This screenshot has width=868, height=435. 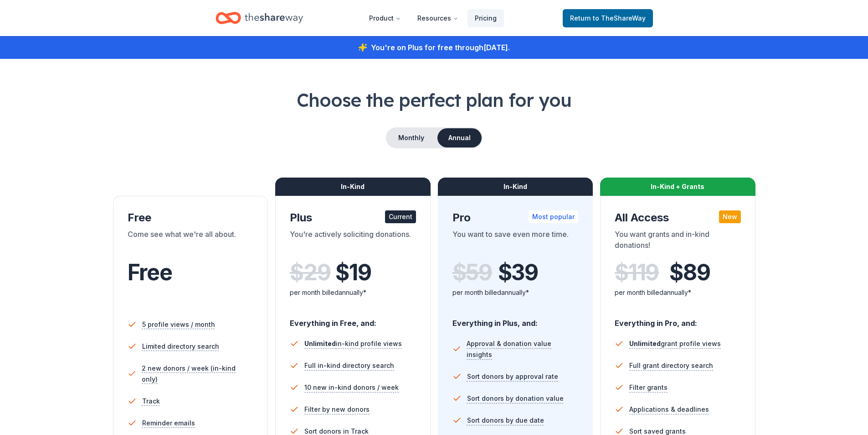 I want to click on div: Everything in Plus, and:, so click(x=516, y=320).